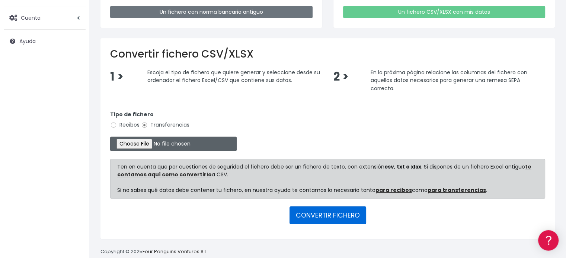  What do you see at coordinates (165, 125) in the screenshot?
I see `label: Transferencias` at bounding box center [165, 125].